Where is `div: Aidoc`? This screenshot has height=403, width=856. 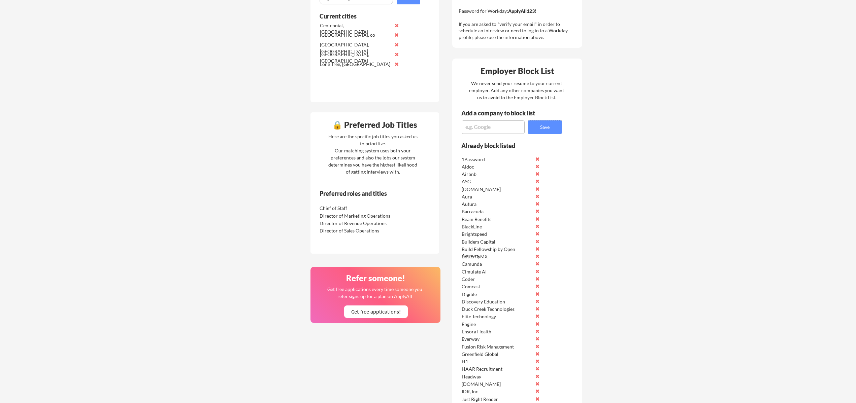 div: Aidoc is located at coordinates (497, 167).